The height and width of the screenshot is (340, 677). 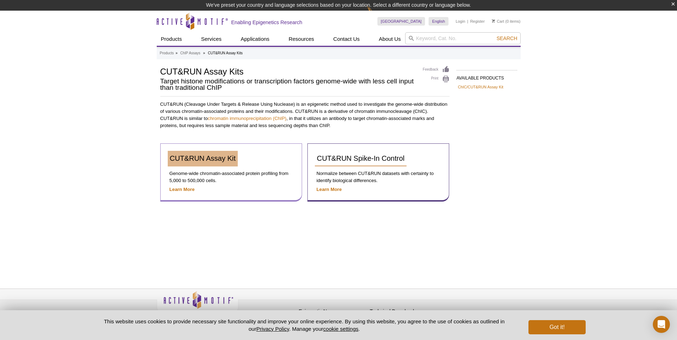 What do you see at coordinates (403, 311) in the screenshot?
I see `h4: Technical Downloads` at bounding box center [403, 311].